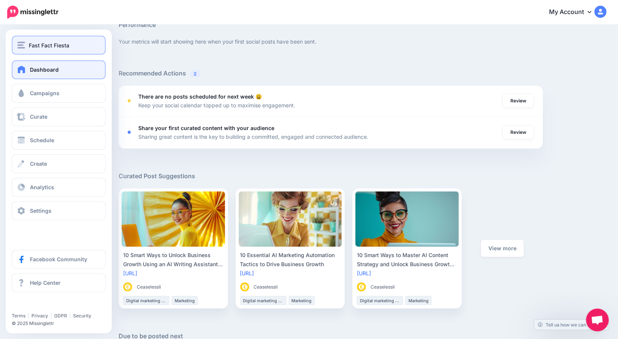  Describe the element at coordinates (59, 45) in the screenshot. I see `button: Fast Fact Fiesta` at that location.